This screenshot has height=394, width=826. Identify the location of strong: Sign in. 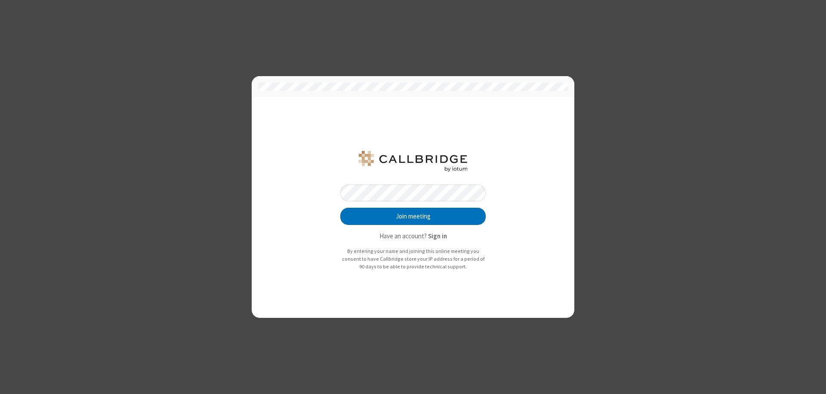
(437, 236).